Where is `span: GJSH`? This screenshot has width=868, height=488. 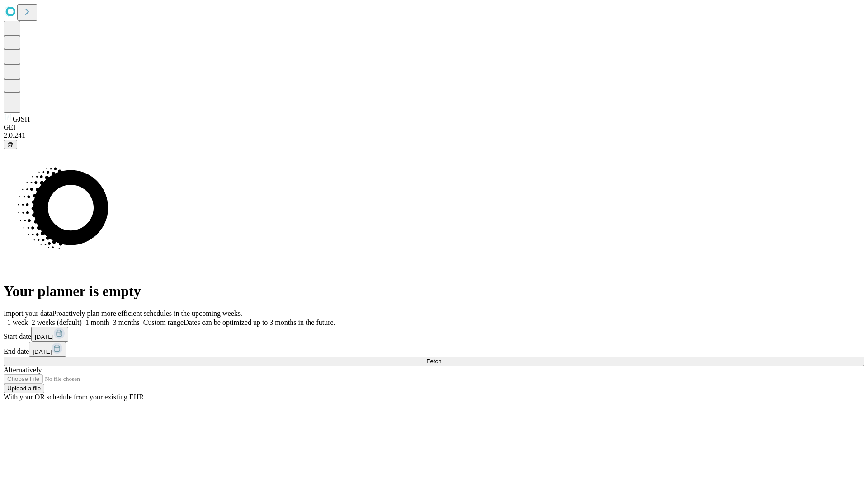 span: GJSH is located at coordinates (21, 119).